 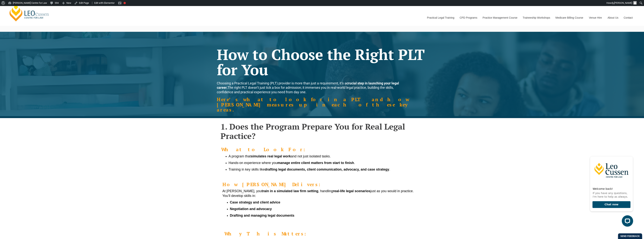 What do you see at coordinates (24, 21) in the screenshot?
I see `img: Leo Cussen Centre for Law logo` at bounding box center [24, 21].